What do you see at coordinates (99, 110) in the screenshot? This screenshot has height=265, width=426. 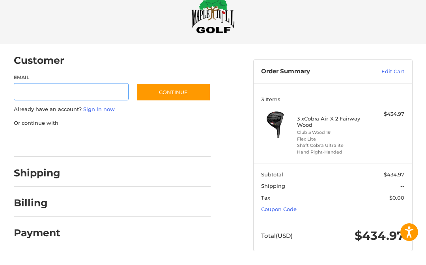 I see `a: Sign in now` at bounding box center [99, 110].